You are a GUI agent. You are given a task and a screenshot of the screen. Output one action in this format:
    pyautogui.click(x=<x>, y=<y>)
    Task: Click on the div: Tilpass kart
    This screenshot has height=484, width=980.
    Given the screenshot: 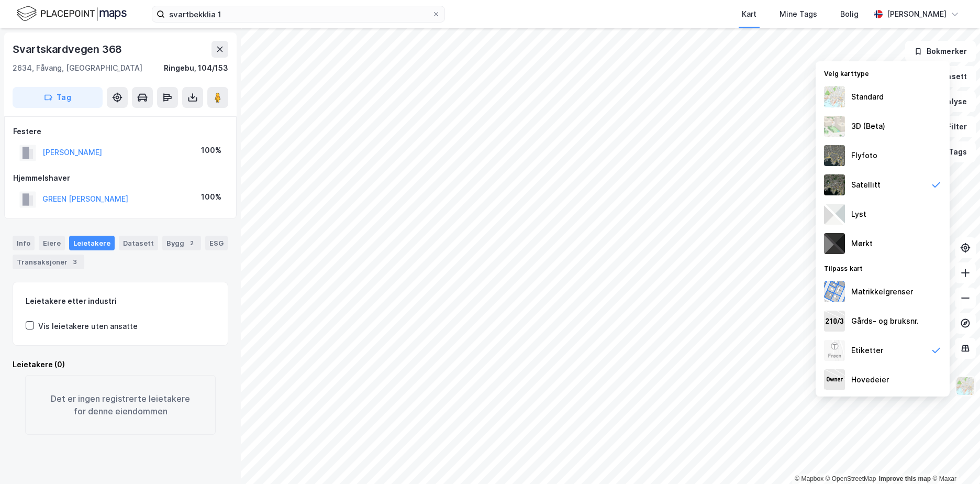 What is the action you would take?
    pyautogui.click(x=883, y=268)
    